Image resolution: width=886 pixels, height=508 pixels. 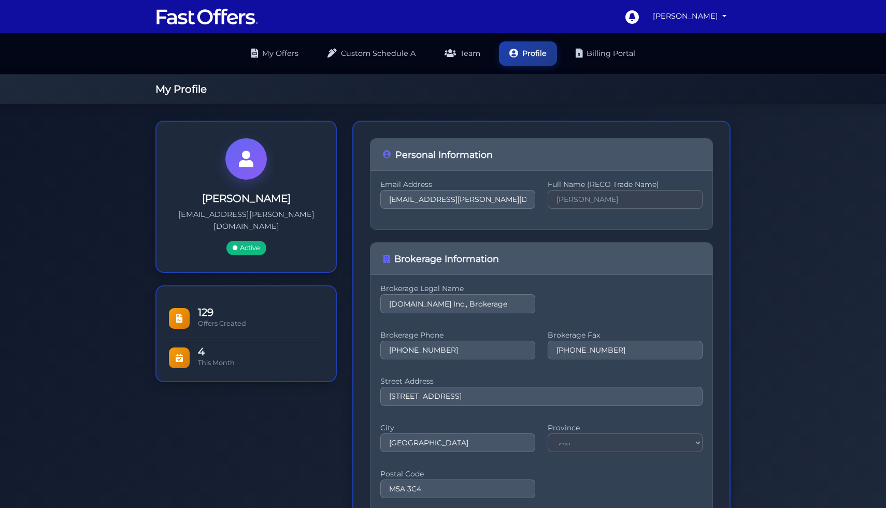 I want to click on span: Offers Created, so click(x=222, y=323).